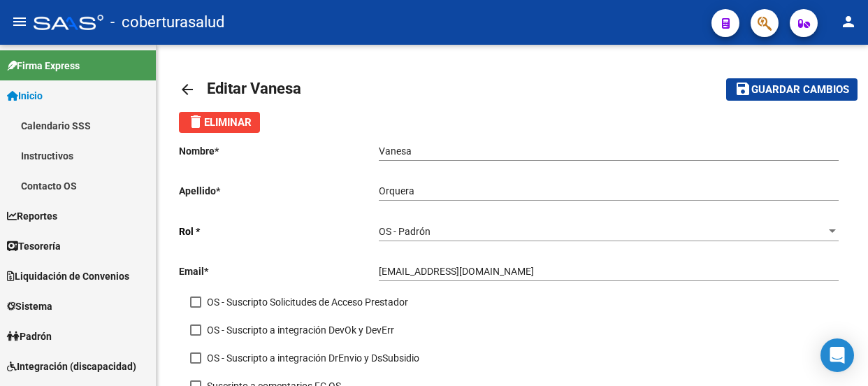 This screenshot has height=386, width=868. I want to click on mat-icon: save, so click(743, 89).